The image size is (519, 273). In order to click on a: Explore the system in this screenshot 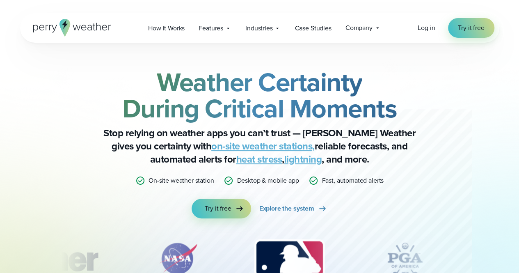, I will do `click(293, 208)`.